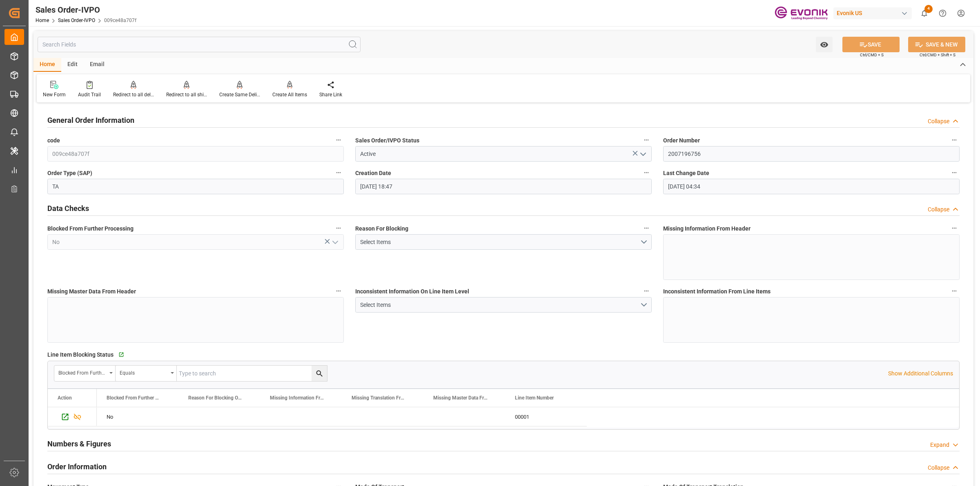 The height and width of the screenshot is (486, 980). I want to click on div: Share Link, so click(331, 94).